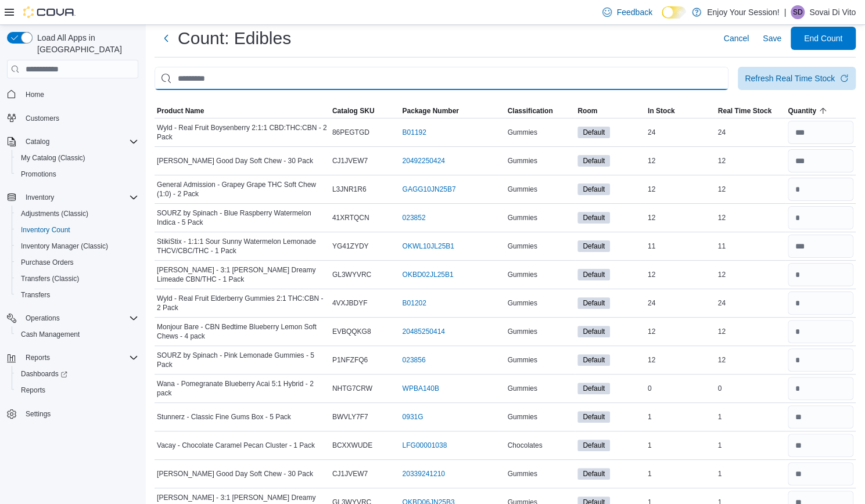 The height and width of the screenshot is (504, 865). I want to click on button: Refresh Real Time Stock, so click(796, 78).